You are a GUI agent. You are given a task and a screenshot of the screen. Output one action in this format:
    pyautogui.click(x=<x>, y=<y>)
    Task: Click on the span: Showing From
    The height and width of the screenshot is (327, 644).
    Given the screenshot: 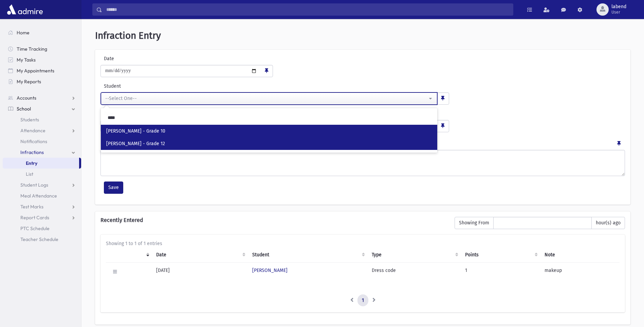 What is the action you would take?
    pyautogui.click(x=474, y=223)
    